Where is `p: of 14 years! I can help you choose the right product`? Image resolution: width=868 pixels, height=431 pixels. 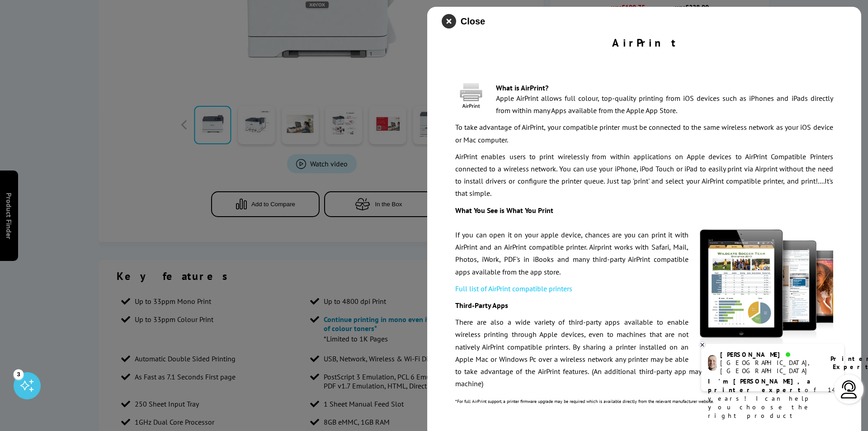 p: of 14 years! I can help you choose the right product is located at coordinates (773, 398).